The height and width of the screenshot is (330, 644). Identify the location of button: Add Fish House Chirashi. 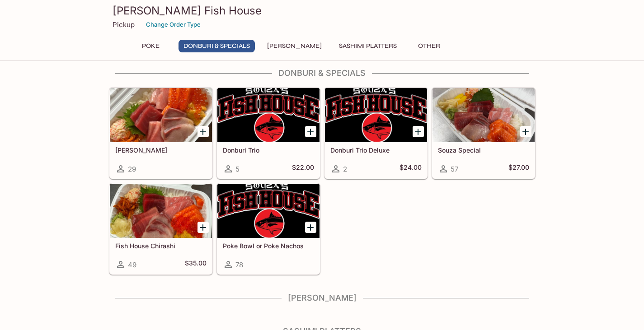
(203, 227).